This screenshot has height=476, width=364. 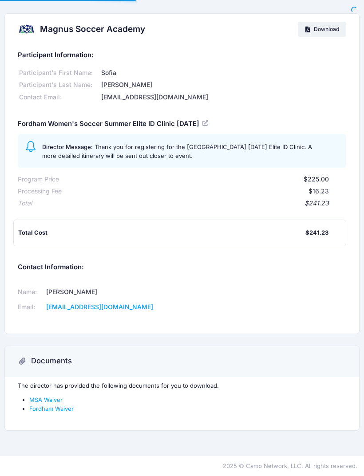 I want to click on h5: Participant Information:, so click(x=182, y=55).